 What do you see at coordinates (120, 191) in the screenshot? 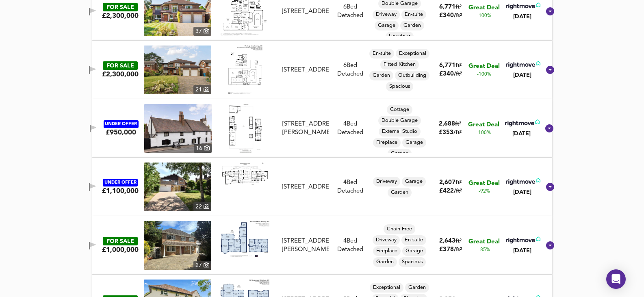
I see `div: £1,100,000` at bounding box center [120, 191].